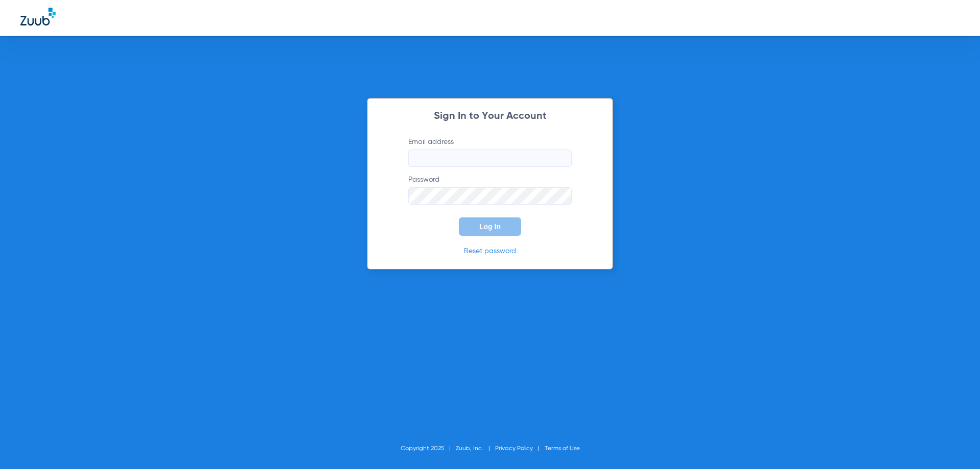 This screenshot has height=469, width=980. What do you see at coordinates (490, 158) in the screenshot?
I see `input: Email address` at bounding box center [490, 158].